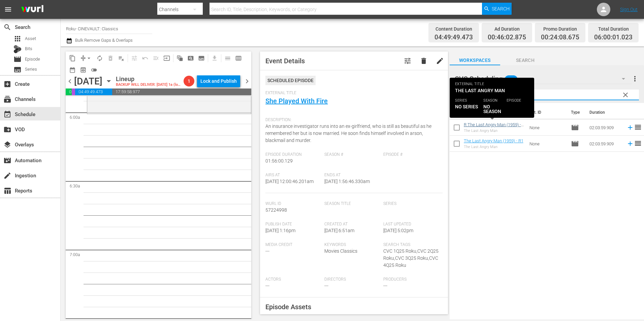 The height and width of the screenshot is (321, 644). I want to click on span: 1, so click(189, 81).